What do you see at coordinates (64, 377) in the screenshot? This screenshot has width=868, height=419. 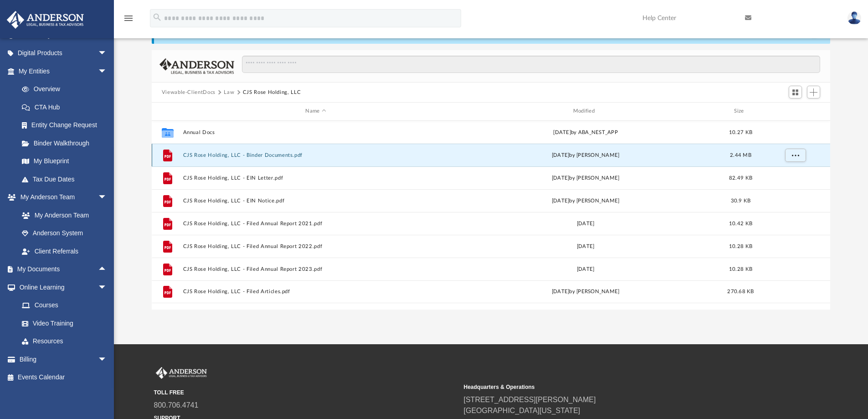 I see `a: Events Calendar` at bounding box center [64, 377].